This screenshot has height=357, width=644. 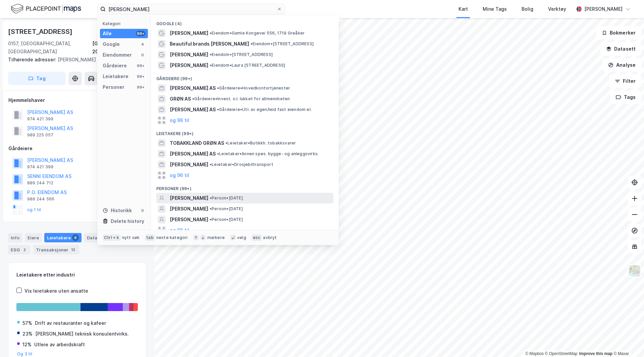 What do you see at coordinates (150, 237) in the screenshot?
I see `div: tab` at bounding box center [150, 237].